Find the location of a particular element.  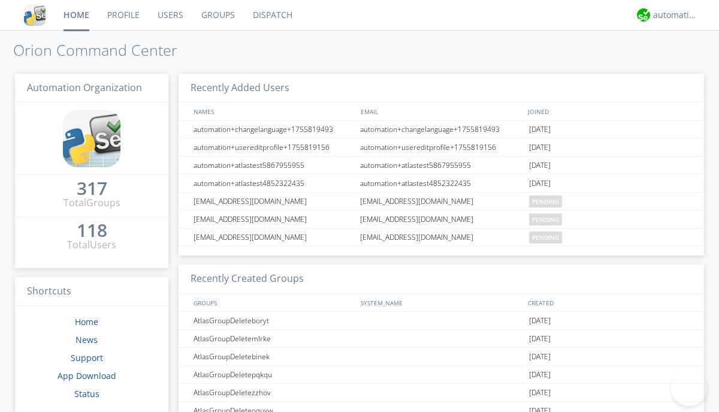

a: News is located at coordinates (86, 339).